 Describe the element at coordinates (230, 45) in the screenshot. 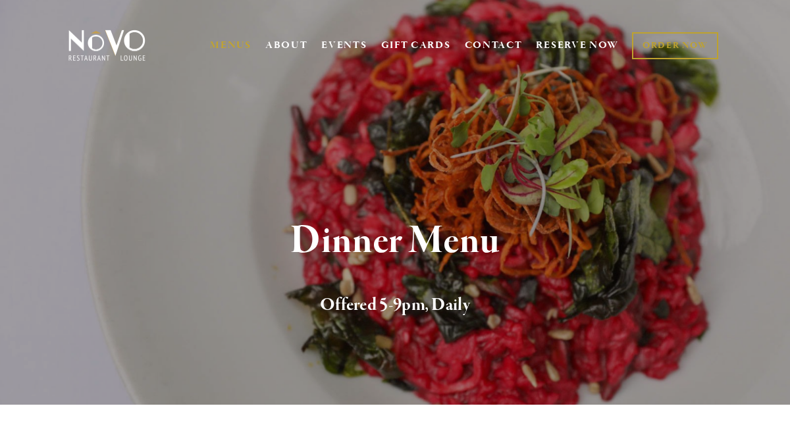

I see `a: MENUS` at that location.